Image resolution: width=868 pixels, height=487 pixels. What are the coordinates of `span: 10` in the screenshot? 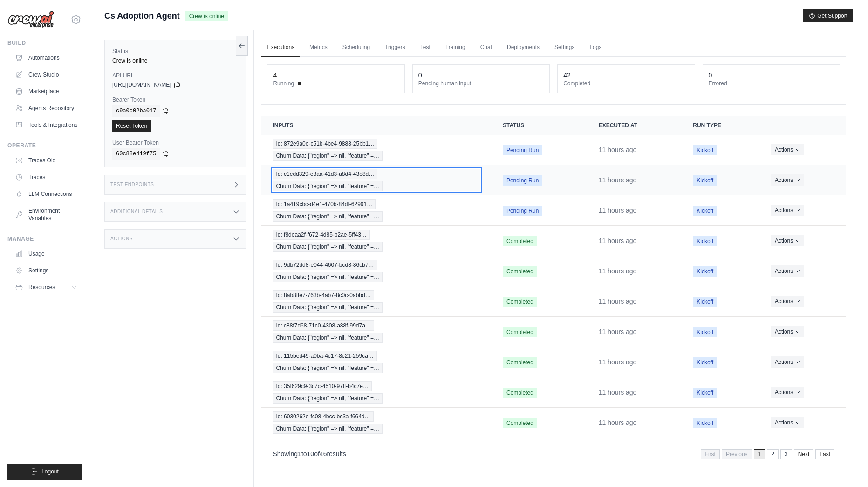 It's located at (311, 454).